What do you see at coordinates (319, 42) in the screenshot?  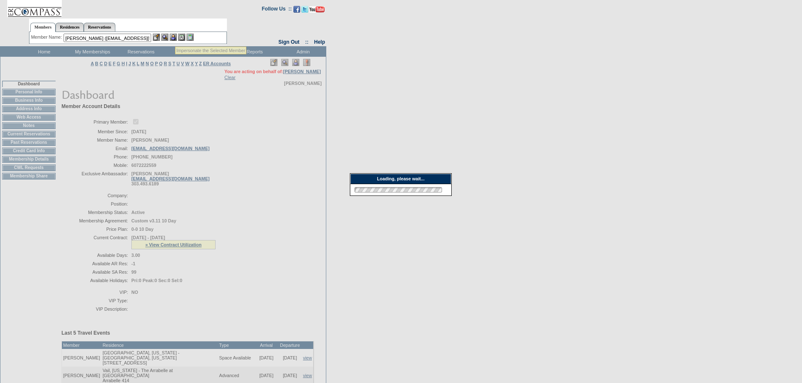 I see `a: Help` at bounding box center [319, 42].